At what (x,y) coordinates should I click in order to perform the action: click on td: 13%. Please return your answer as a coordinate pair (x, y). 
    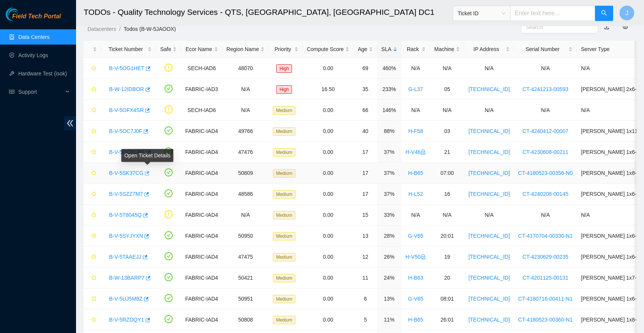
    Looking at the image, I should click on (389, 298).